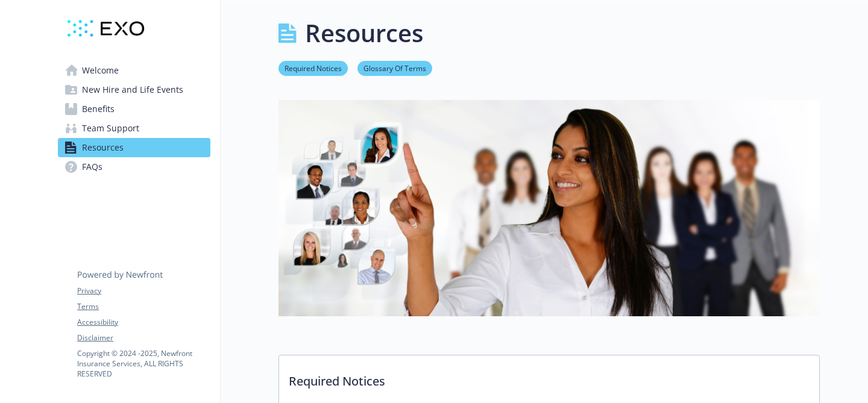 This screenshot has height=403, width=868. I want to click on p: Required Notices, so click(549, 378).